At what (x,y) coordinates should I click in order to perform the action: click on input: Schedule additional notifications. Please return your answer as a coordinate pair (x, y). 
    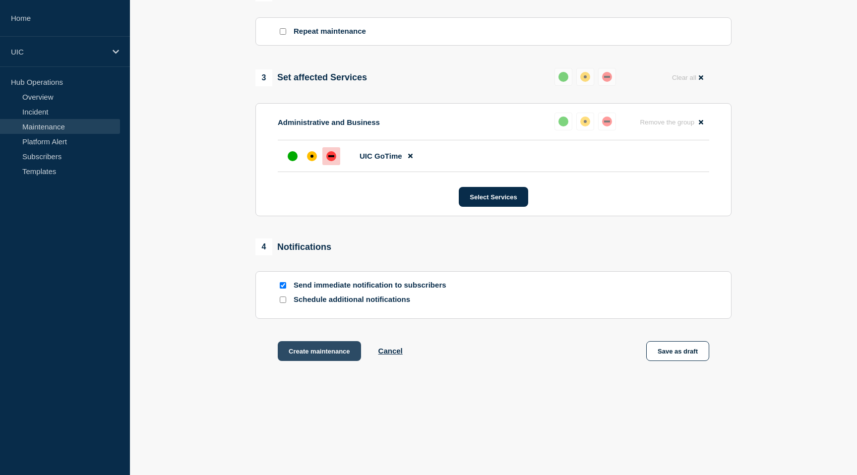
    Looking at the image, I should click on (283, 299).